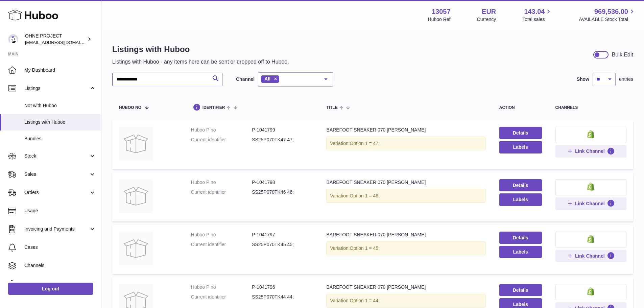 This screenshot has width=644, height=308. Describe the element at coordinates (283, 297) in the screenshot. I see `dd: SS25P070TK44 44;` at that location.